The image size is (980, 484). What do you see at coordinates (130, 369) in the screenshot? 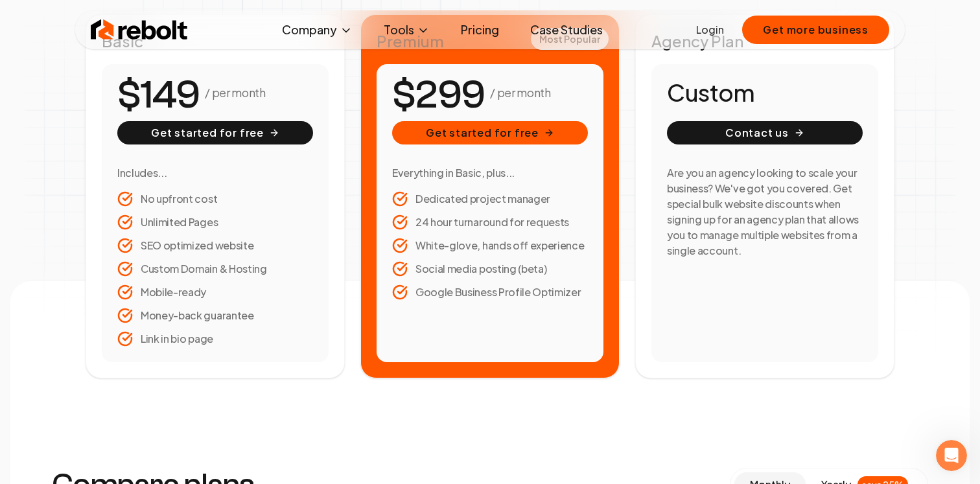
I see `textarea: Message…` at bounding box center [130, 369].